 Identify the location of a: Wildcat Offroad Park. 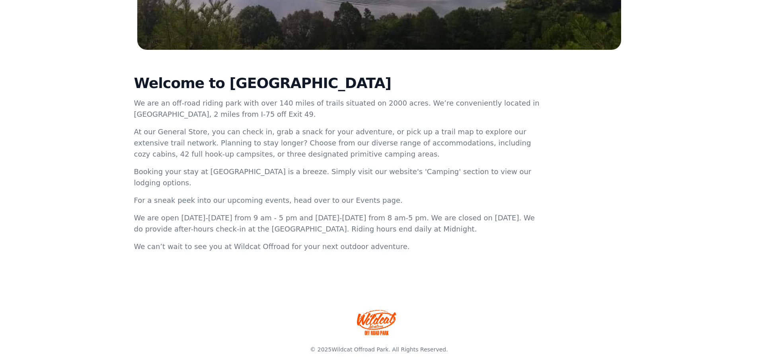
(360, 349).